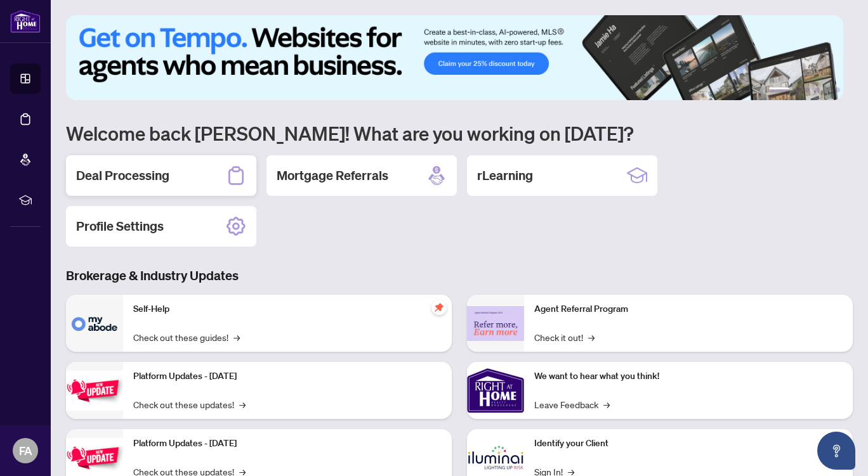 This screenshot has width=868, height=476. Describe the element at coordinates (797, 90) in the screenshot. I see `button: 2` at that location.